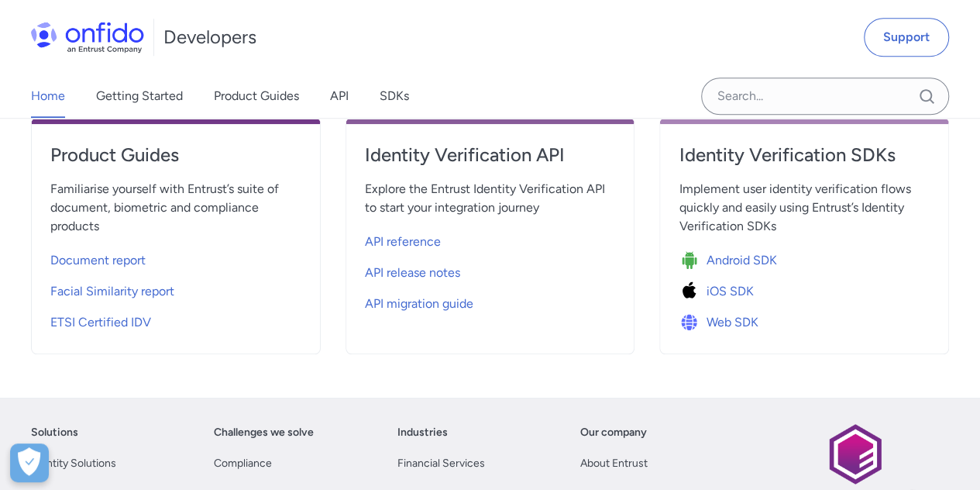 This screenshot has height=490, width=980. Describe the element at coordinates (906, 37) in the screenshot. I see `a: Support` at that location.